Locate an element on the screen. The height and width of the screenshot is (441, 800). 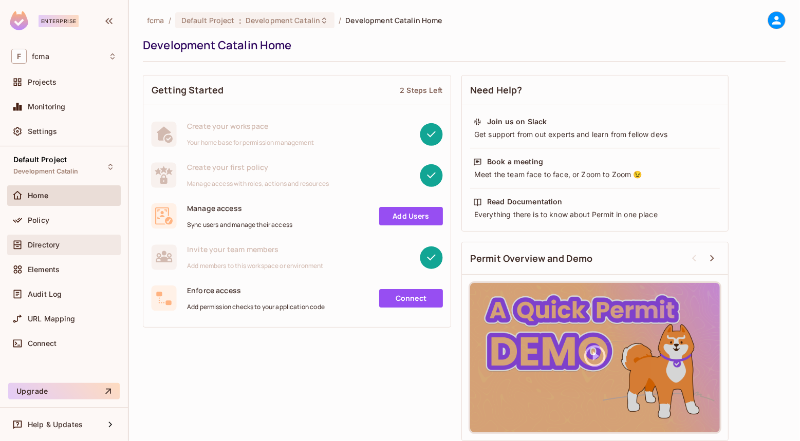
span: Home is located at coordinates (38, 196).